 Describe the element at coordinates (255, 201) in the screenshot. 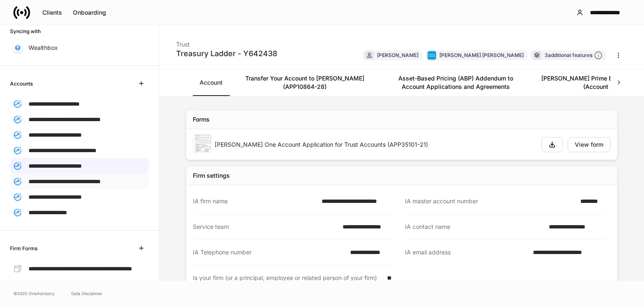

I see `div: IA firm name` at that location.